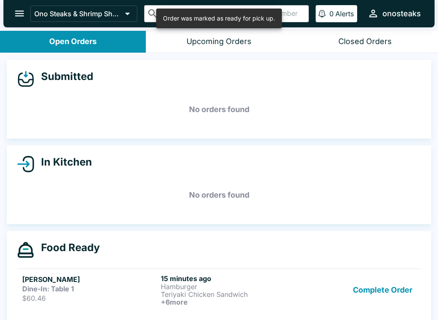  I want to click on h4: Food Ready, so click(67, 248).